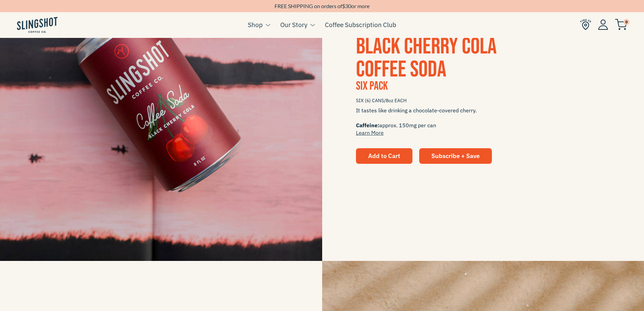  What do you see at coordinates (348, 5) in the screenshot?
I see `span: 30` at bounding box center [348, 5].